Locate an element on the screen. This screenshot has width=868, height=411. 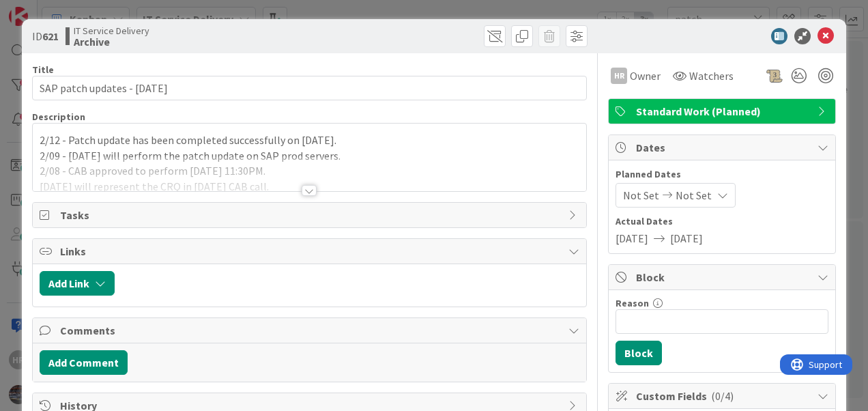
button: Block is located at coordinates (639, 353).